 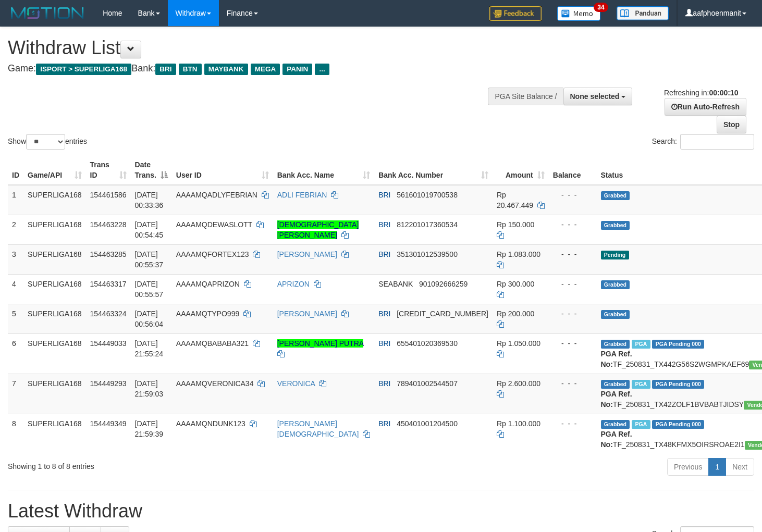 What do you see at coordinates (294, 284) in the screenshot?
I see `a: APRIZON` at bounding box center [294, 284].